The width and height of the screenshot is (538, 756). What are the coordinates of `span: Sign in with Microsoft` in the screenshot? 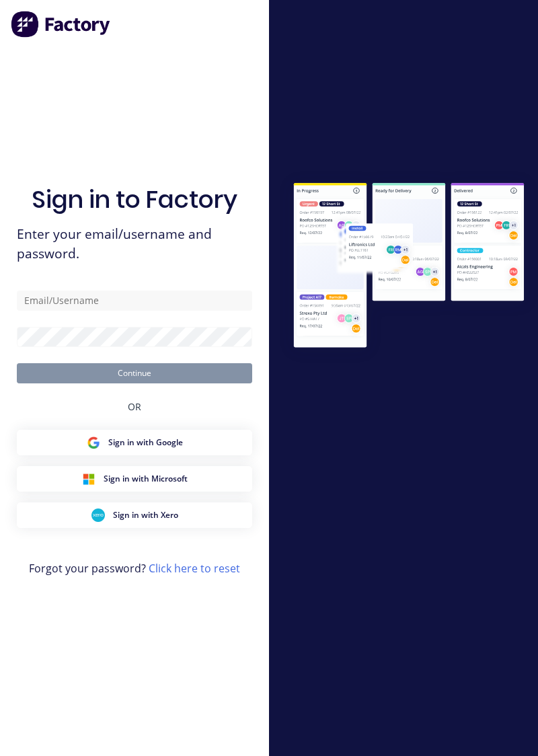 It's located at (145, 479).